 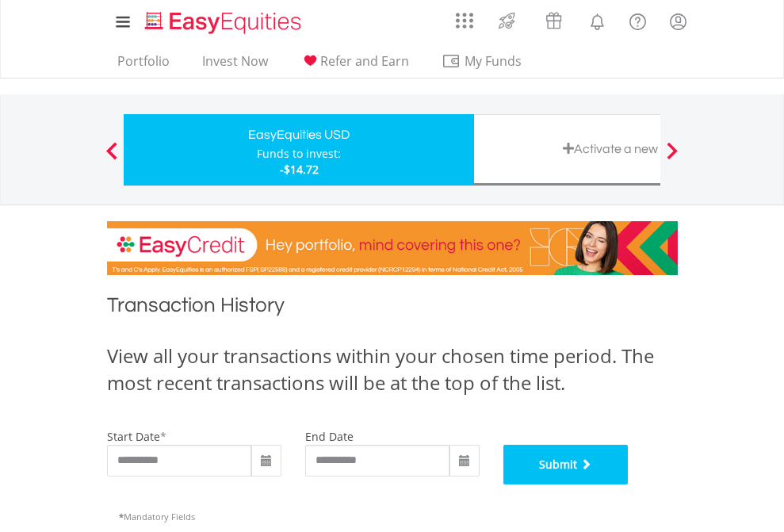 I want to click on a: Invest Now, so click(x=234, y=65).